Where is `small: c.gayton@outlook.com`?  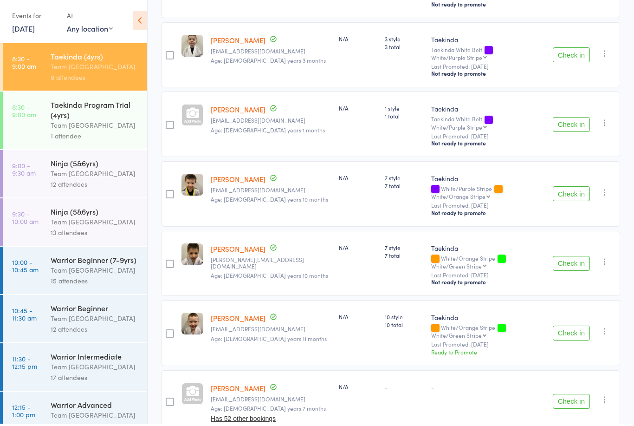
small: c.gayton@outlook.com is located at coordinates (271, 265).